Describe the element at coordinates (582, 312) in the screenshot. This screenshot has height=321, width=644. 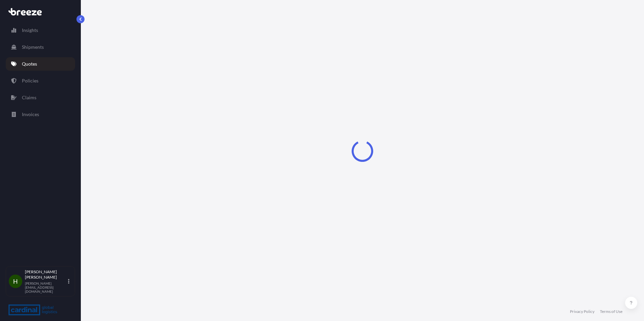
I see `a: Privacy Policy` at that location.